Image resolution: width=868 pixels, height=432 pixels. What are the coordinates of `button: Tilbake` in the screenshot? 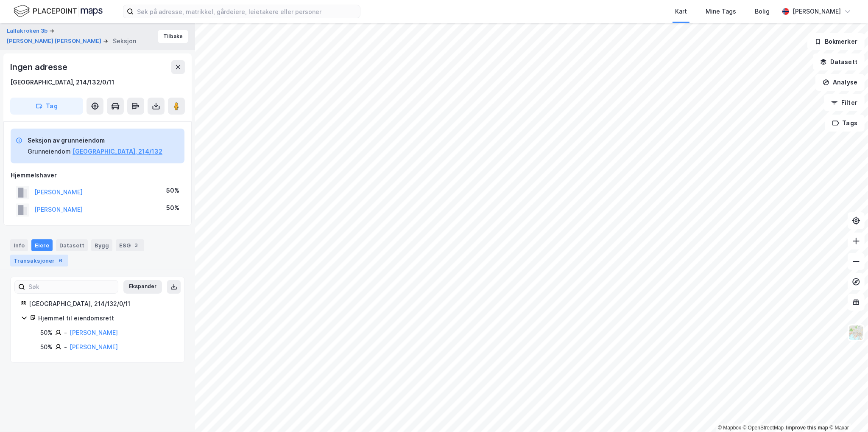 It's located at (173, 36).